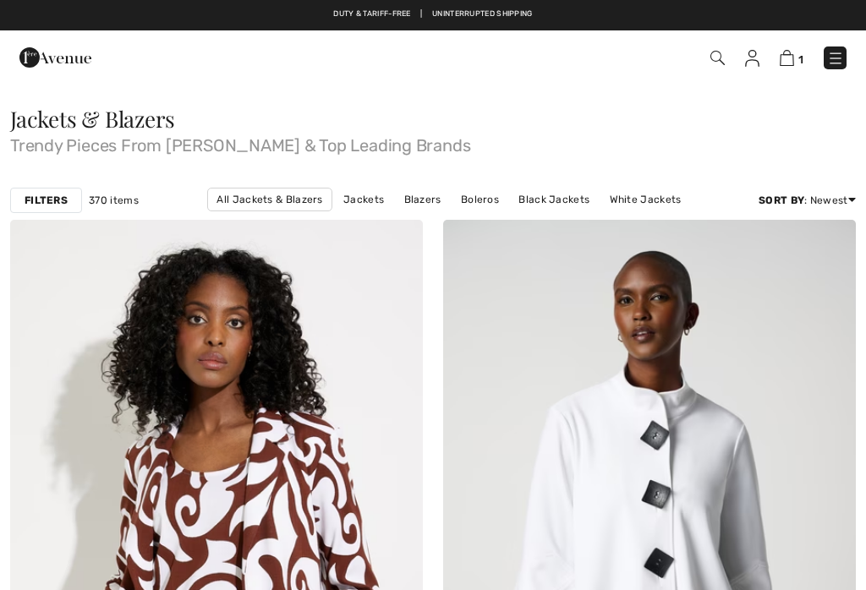  What do you see at coordinates (92, 118) in the screenshot?
I see `span: Jackets & Blazers` at bounding box center [92, 118].